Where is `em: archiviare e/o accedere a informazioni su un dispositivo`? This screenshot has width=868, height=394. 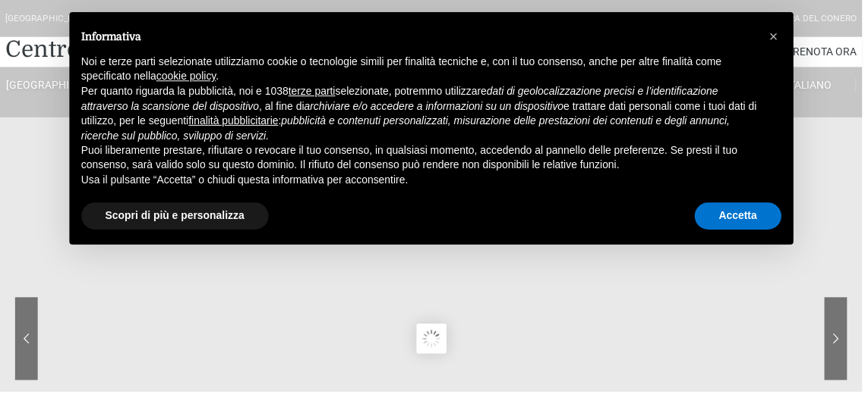
em: archiviare e/o accedere a informazioni su un dispositivo is located at coordinates (437, 107).